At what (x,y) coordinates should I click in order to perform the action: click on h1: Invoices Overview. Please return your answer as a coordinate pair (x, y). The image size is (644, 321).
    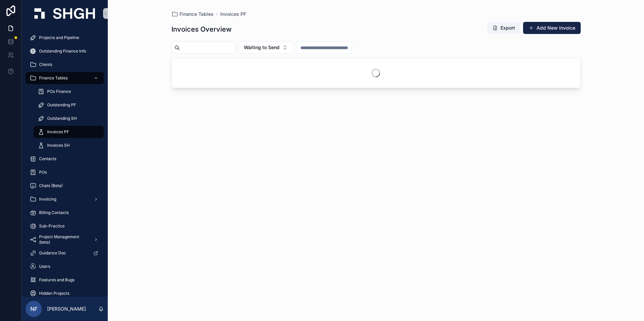
    Looking at the image, I should click on (202, 29).